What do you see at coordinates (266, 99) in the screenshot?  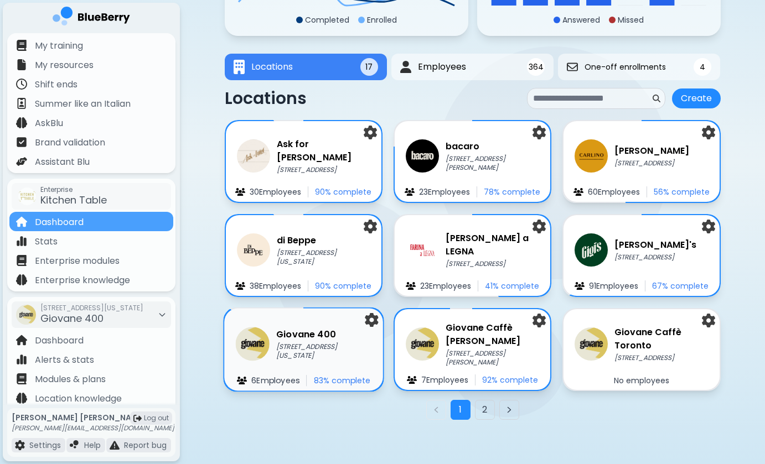 I see `p: Locations` at bounding box center [266, 99].